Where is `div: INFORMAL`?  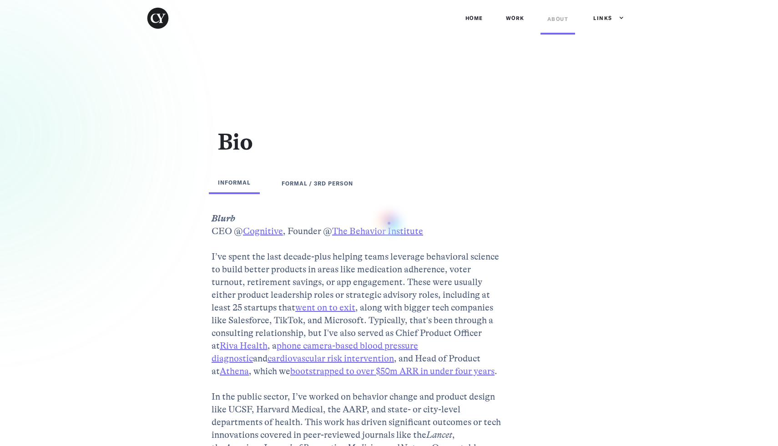
div: INFORMAL is located at coordinates (234, 182).